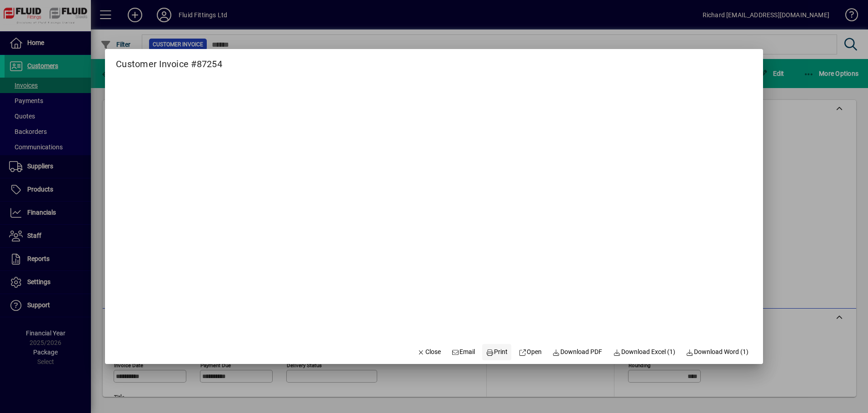 Image resolution: width=868 pixels, height=413 pixels. What do you see at coordinates (644, 352) in the screenshot?
I see `span: Download Excel (1)` at bounding box center [644, 352].